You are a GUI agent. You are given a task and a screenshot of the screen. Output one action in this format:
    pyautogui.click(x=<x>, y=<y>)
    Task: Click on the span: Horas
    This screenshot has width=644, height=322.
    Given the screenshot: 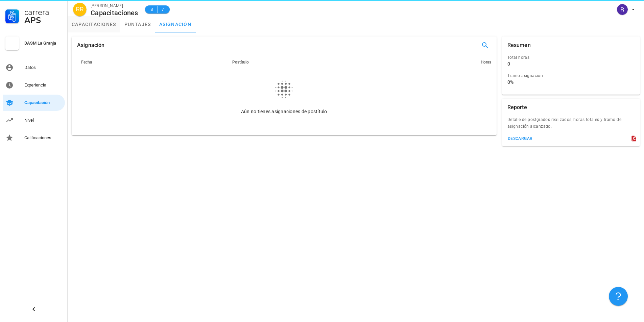 What is the action you would take?
    pyautogui.click(x=485, y=62)
    